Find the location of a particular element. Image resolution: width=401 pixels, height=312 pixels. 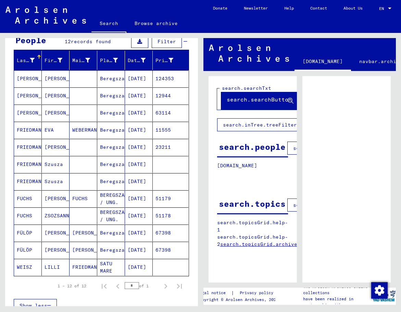

span: EN is located at coordinates (383, 9).